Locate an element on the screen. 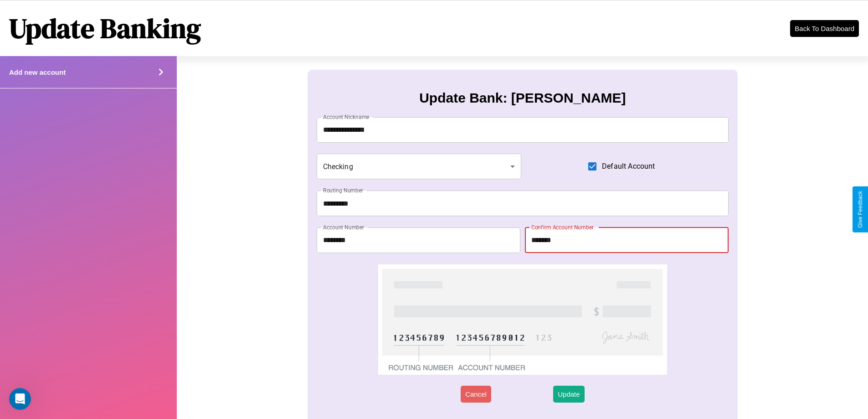 Image resolution: width=868 pixels, height=419 pixels. img: check is located at coordinates (522, 320).